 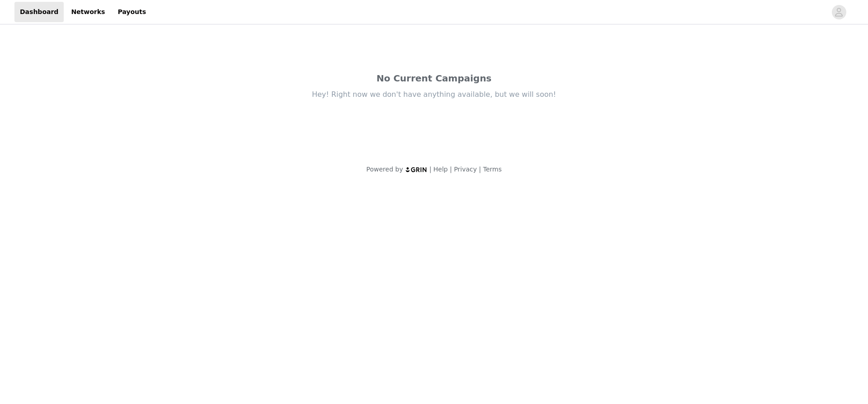 What do you see at coordinates (39, 12) in the screenshot?
I see `a: Dashboard` at bounding box center [39, 12].